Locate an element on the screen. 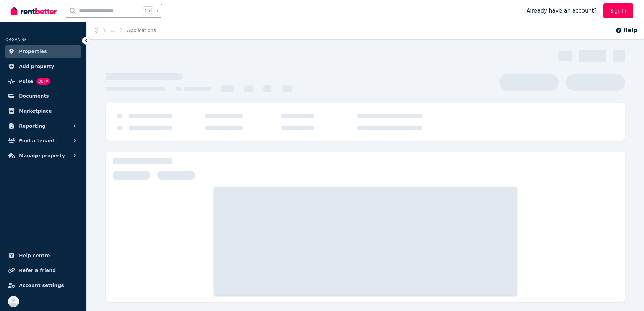 This screenshot has width=644, height=311. a: Refer a friend is located at coordinates (43, 270).